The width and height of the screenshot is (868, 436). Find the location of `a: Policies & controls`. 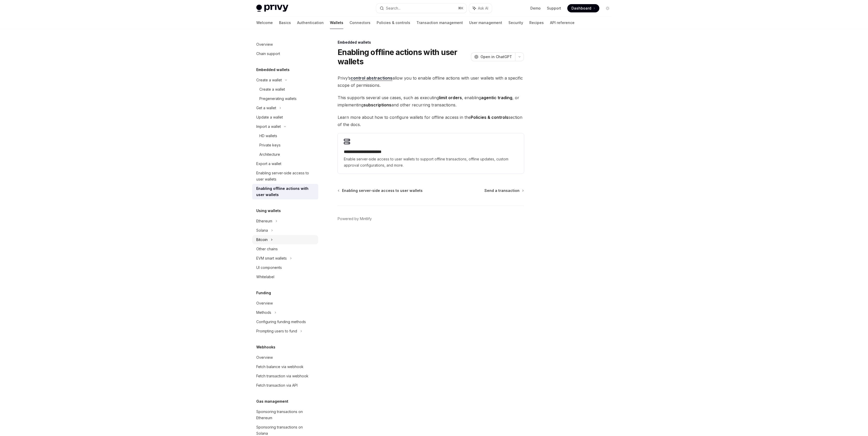

a: Policies & controls is located at coordinates (393, 23).